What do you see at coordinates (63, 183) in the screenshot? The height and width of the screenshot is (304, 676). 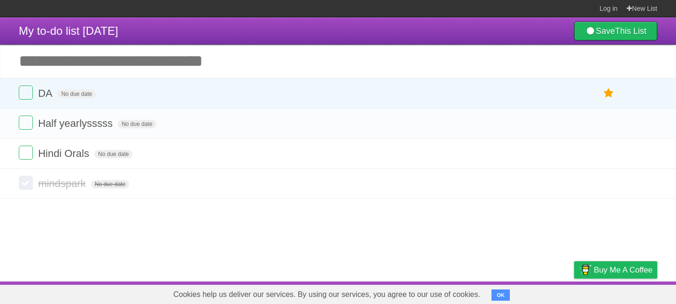 I see `span: mindspark` at bounding box center [63, 183].